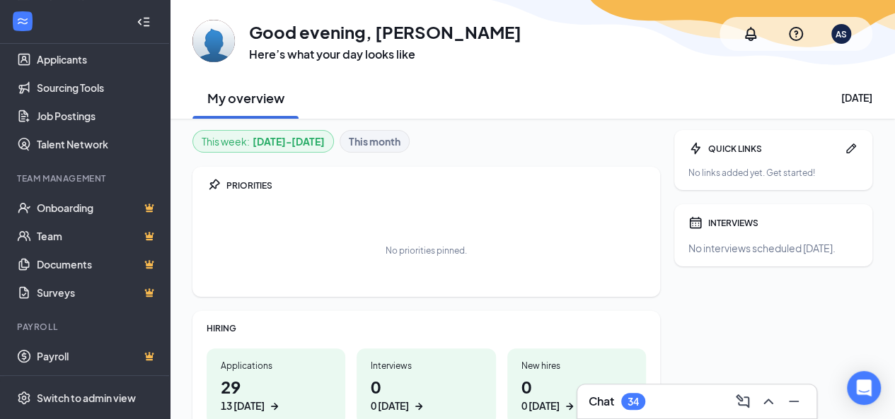 The height and width of the screenshot is (419, 895). I want to click on div: Switch to admin view, so click(86, 398).